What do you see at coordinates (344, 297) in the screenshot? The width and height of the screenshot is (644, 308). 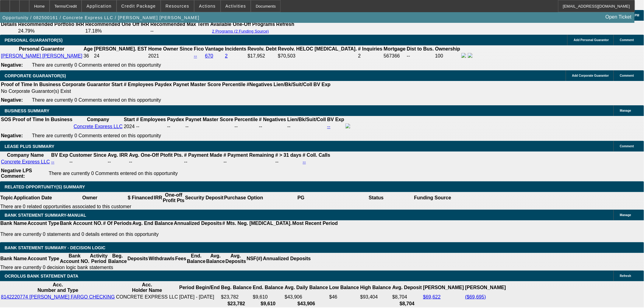 I see `td: $46` at bounding box center [344, 297].